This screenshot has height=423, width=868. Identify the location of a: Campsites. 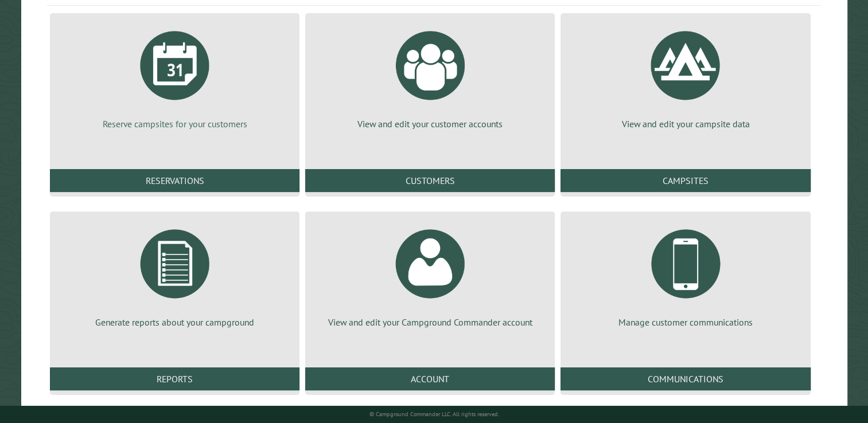
(685, 181).